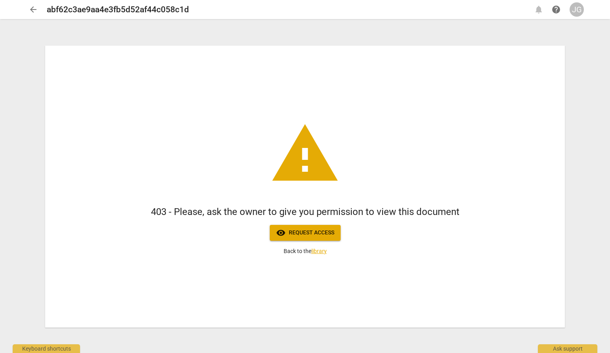 The height and width of the screenshot is (353, 610). Describe the element at coordinates (305, 251) in the screenshot. I see `p: Back to the` at that location.